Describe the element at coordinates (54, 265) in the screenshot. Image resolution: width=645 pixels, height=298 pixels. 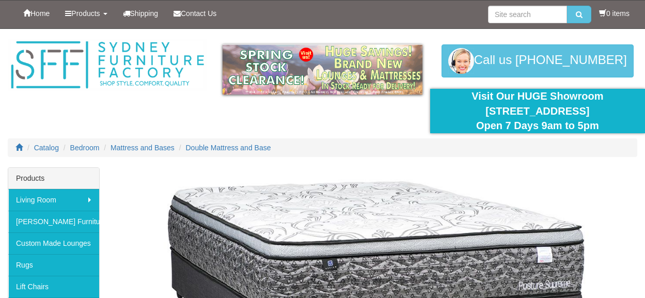
I see `a: Rugs` at that location.